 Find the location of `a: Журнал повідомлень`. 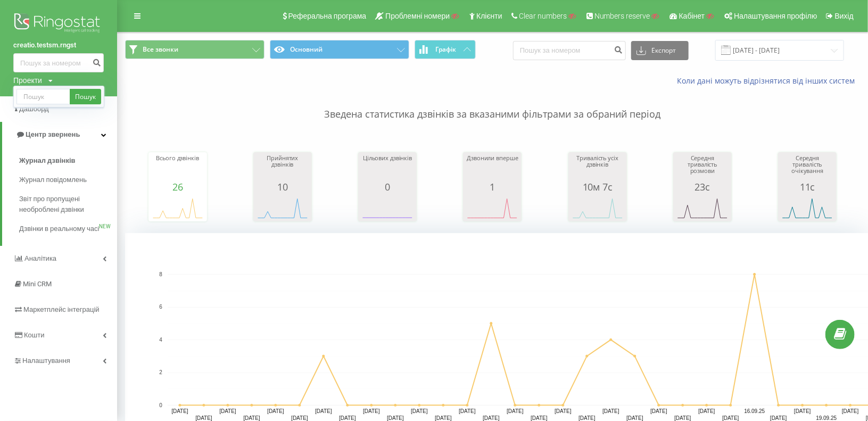

a: Журнал повідомлень is located at coordinates (68, 180).